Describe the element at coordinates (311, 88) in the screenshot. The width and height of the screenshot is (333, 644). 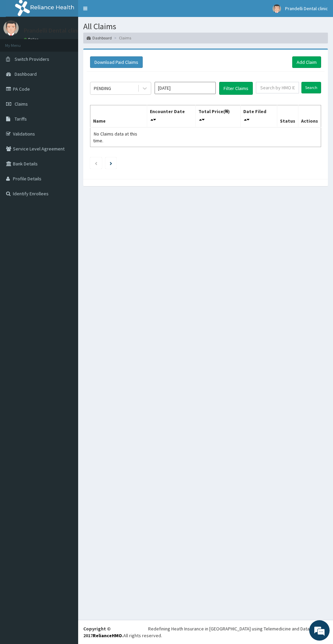
I see `input: Search` at that location.